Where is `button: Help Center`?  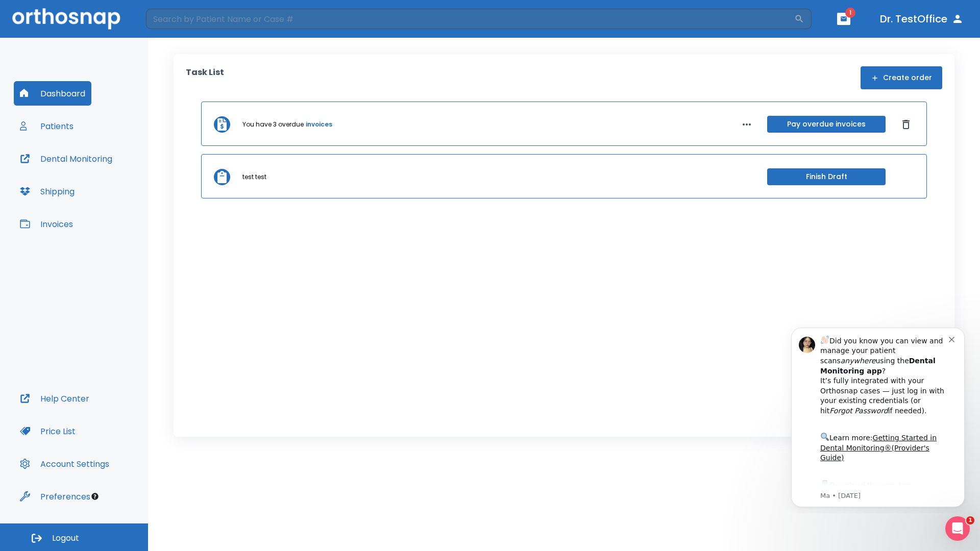
button: Help Center is located at coordinates (55, 398).